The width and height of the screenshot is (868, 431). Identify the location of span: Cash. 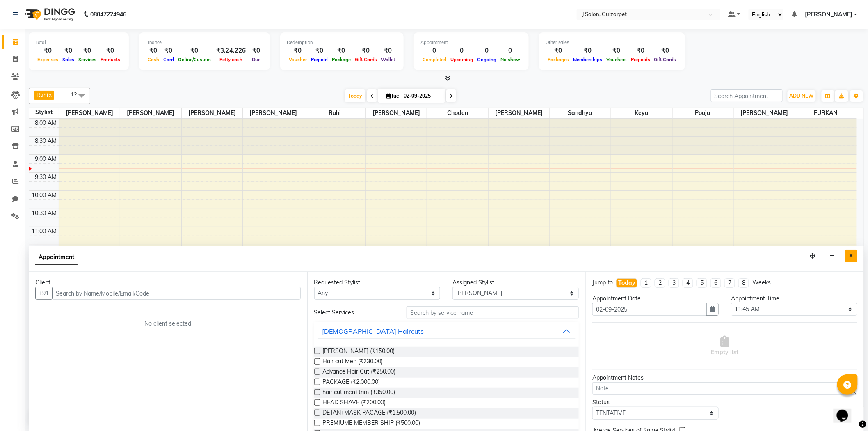
(153, 59).